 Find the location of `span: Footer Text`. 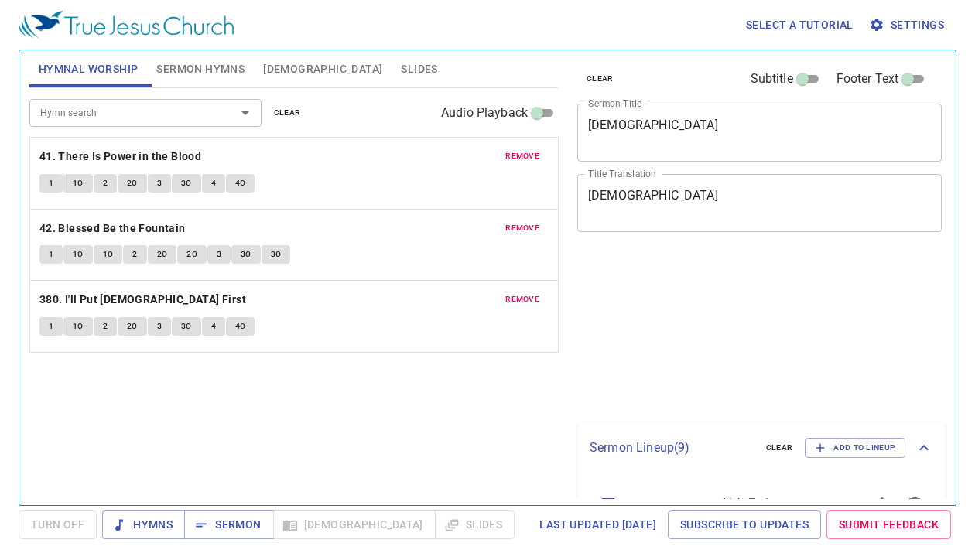

span: Footer Text is located at coordinates (868, 79).